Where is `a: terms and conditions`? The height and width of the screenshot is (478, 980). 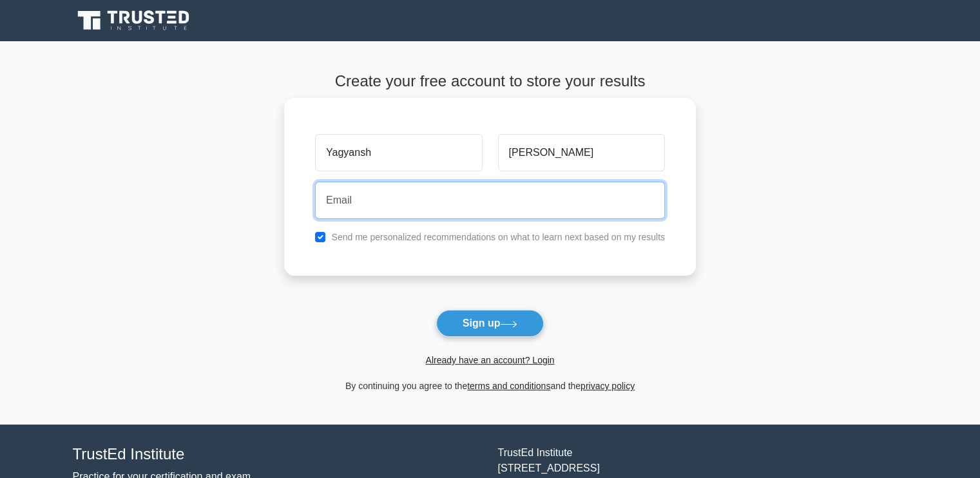 a: terms and conditions is located at coordinates (508, 386).